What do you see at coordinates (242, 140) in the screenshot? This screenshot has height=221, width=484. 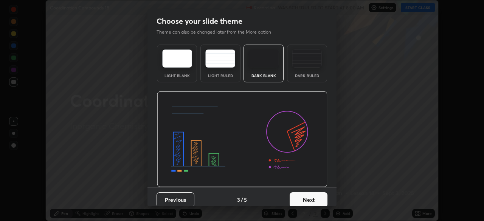 I see `img: darkThemeBanner.d06ce4a2.svg` at bounding box center [242, 140].